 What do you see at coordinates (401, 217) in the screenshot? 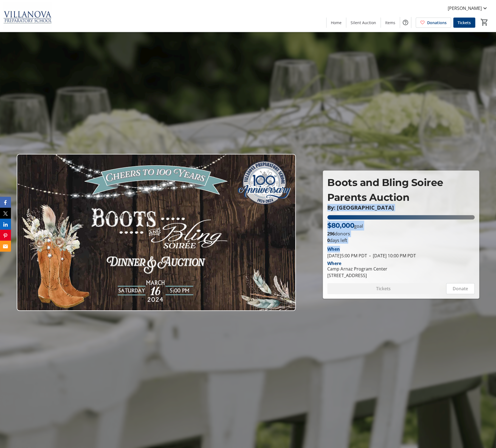
I see `div: 100% of fundraising goal reached` at bounding box center [401, 217].